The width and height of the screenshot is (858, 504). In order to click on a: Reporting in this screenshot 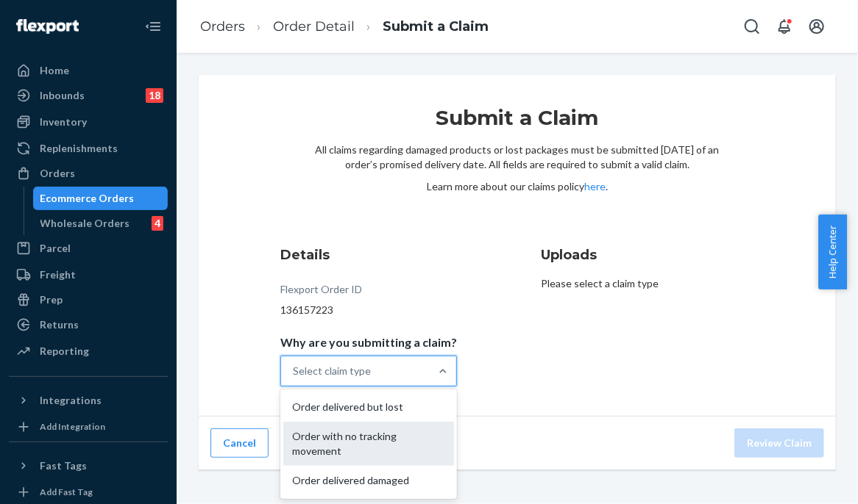, I will do `click(88, 352)`.